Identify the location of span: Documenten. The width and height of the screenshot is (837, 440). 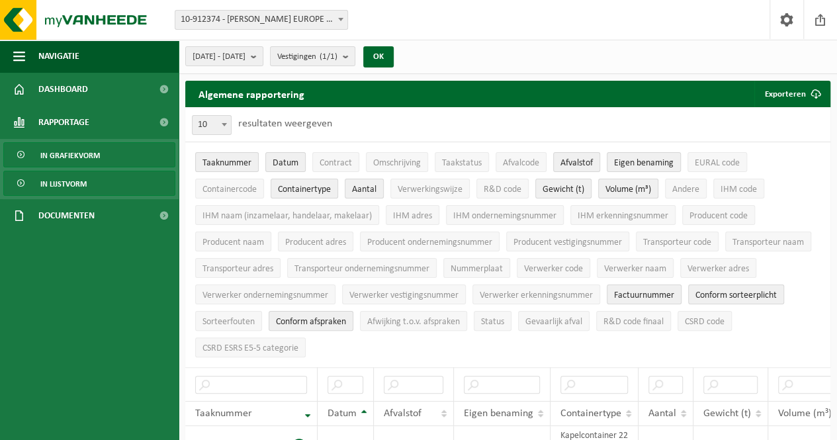
(66, 216).